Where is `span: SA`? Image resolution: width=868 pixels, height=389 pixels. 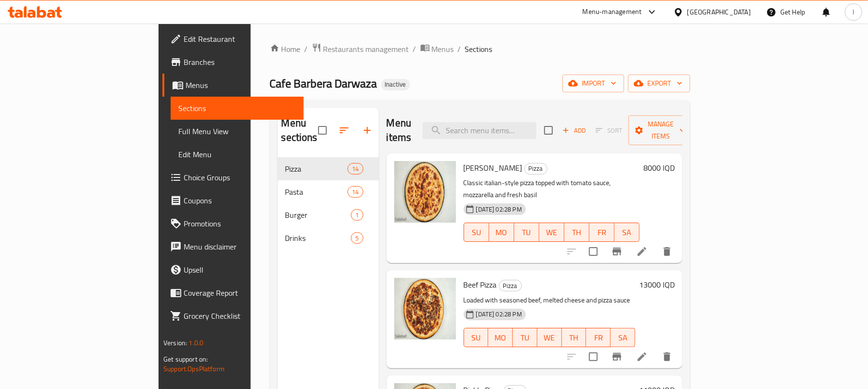
span: SA is located at coordinates (627, 232).